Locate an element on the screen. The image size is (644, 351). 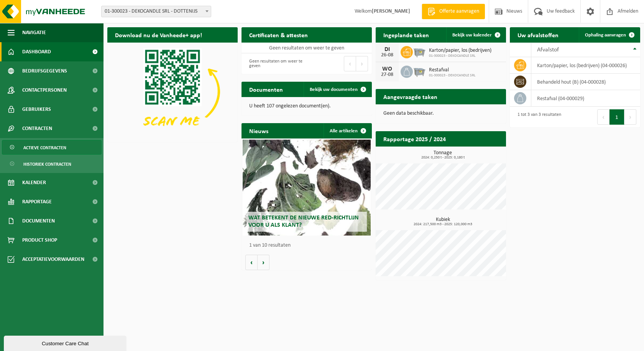
div: DI is located at coordinates (387, 50).